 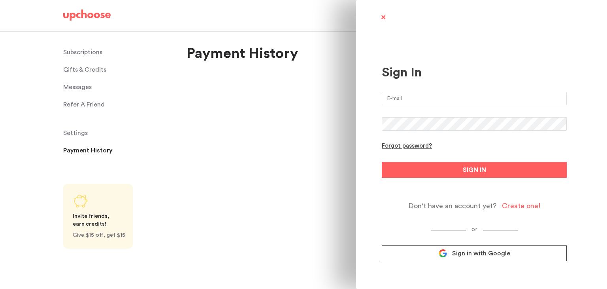 What do you see at coordinates (407, 146) in the screenshot?
I see `div: Forgot password?` at bounding box center [407, 146].